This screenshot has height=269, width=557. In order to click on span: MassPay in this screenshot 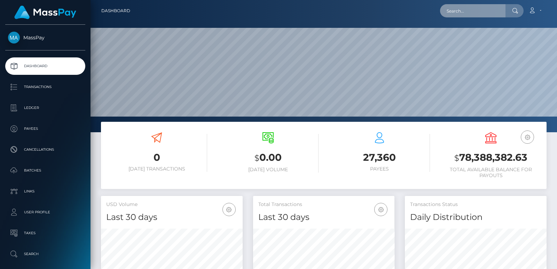, I will do `click(45, 38)`.